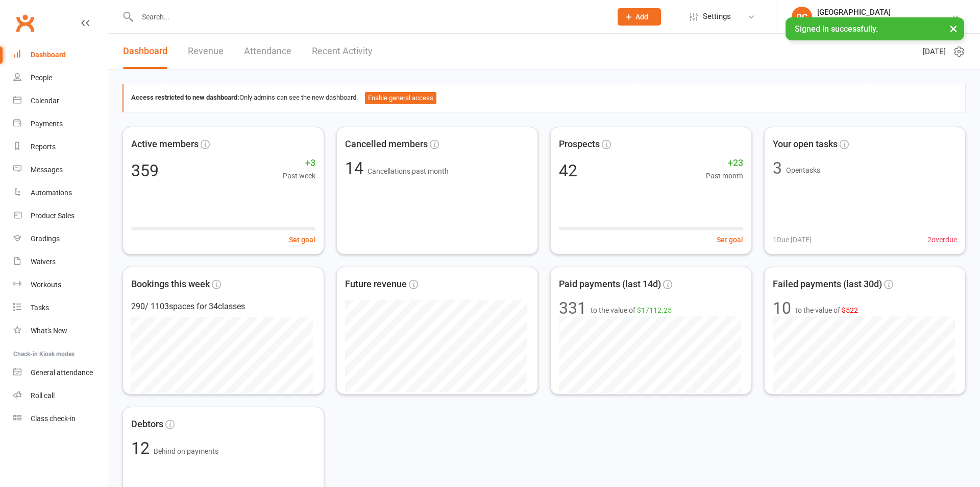 The width and height of the screenshot is (980, 487). Describe the element at coordinates (60, 77) in the screenshot. I see `a: People` at that location.